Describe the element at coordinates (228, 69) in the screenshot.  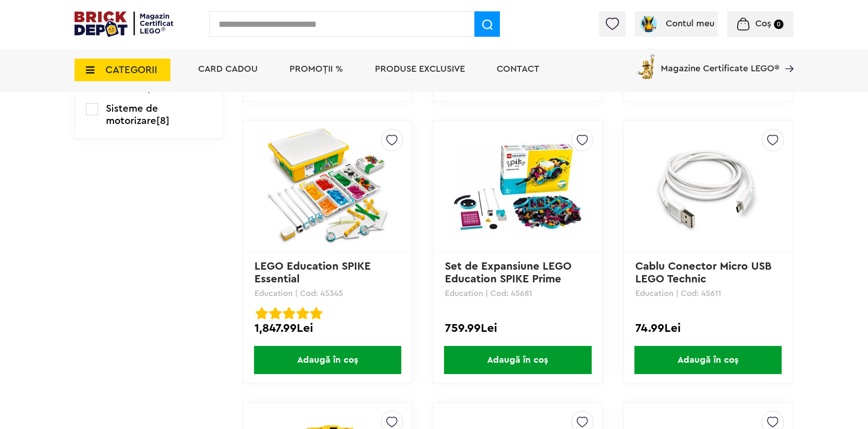
I see `a: Card Cadou` at that location.